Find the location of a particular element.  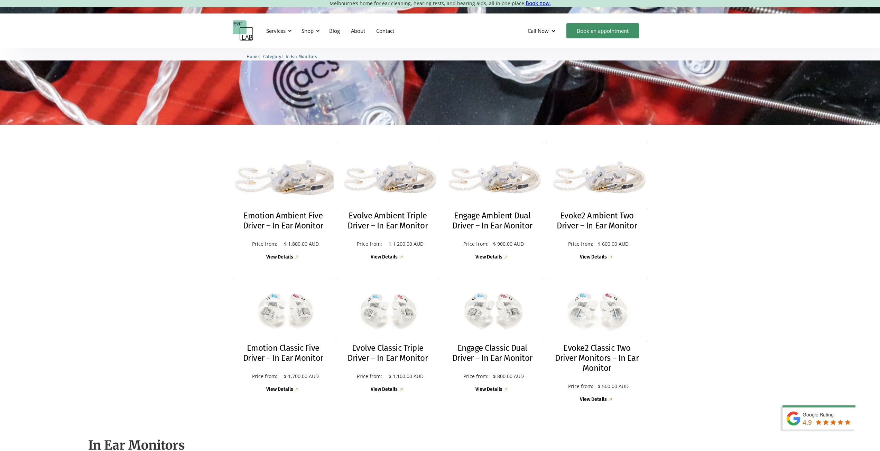

a: Home is located at coordinates (252, 56).